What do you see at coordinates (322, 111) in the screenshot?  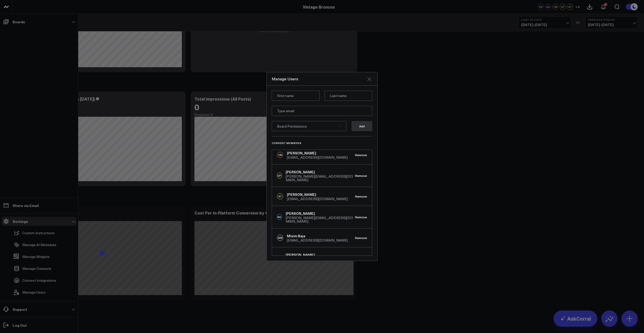 I see `input: Type email` at bounding box center [322, 111].